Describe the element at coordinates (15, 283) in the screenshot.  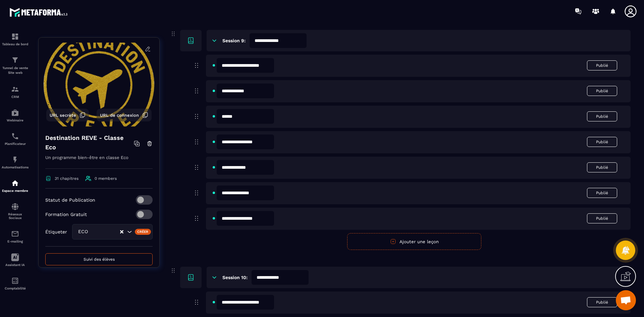
I see `a: accountantaccountantComptabilité` at that location.